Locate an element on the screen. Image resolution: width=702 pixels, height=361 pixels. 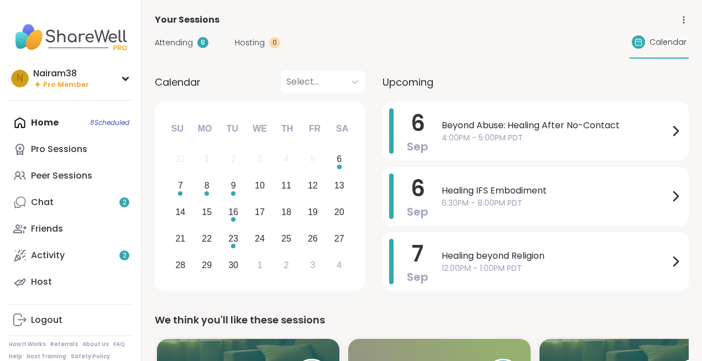
div: Choose Thursday, September 11th, 2025 is located at coordinates (286, 186).